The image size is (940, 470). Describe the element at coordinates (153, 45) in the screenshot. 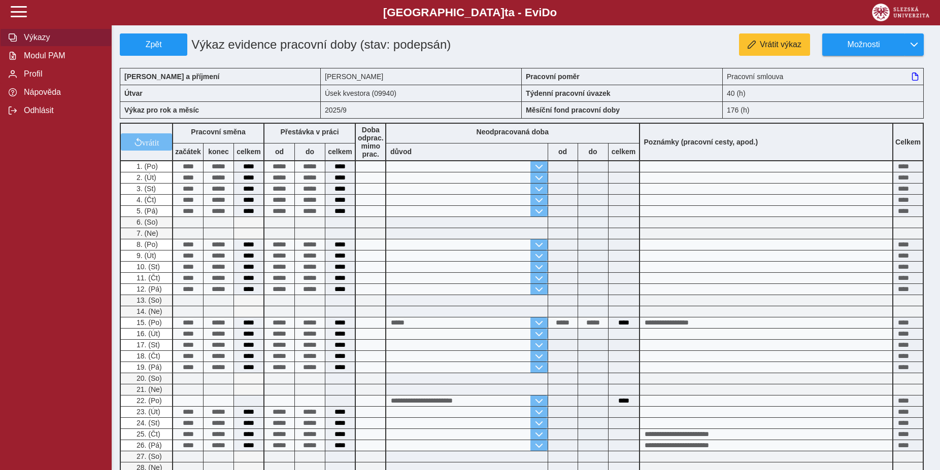

I see `span: Zpět` at that location.